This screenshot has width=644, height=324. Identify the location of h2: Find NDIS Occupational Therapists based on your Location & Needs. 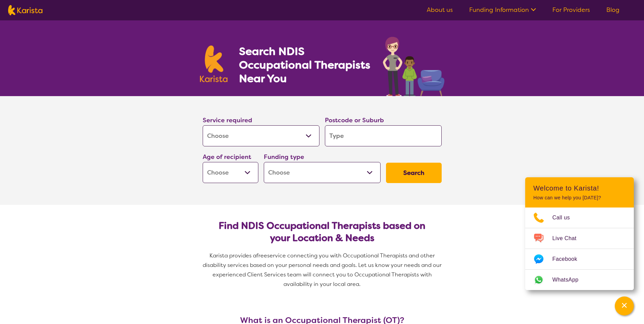
(322, 232).